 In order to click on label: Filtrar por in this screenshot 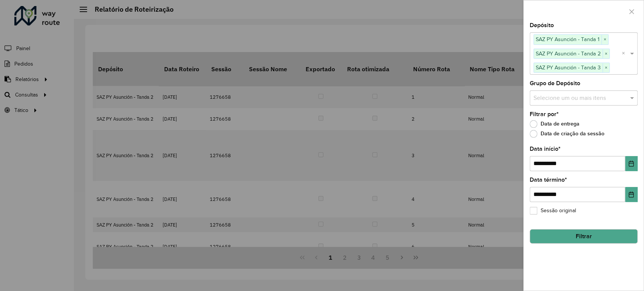, I will do `click(544, 114)`.